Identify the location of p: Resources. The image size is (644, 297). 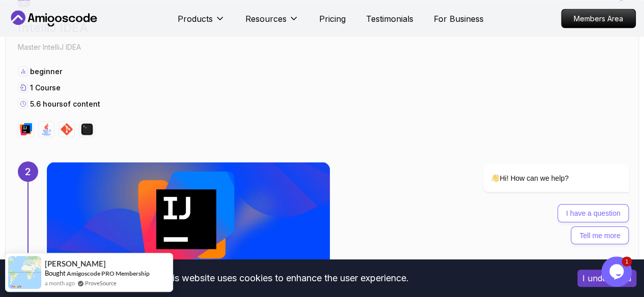
(266, 19).